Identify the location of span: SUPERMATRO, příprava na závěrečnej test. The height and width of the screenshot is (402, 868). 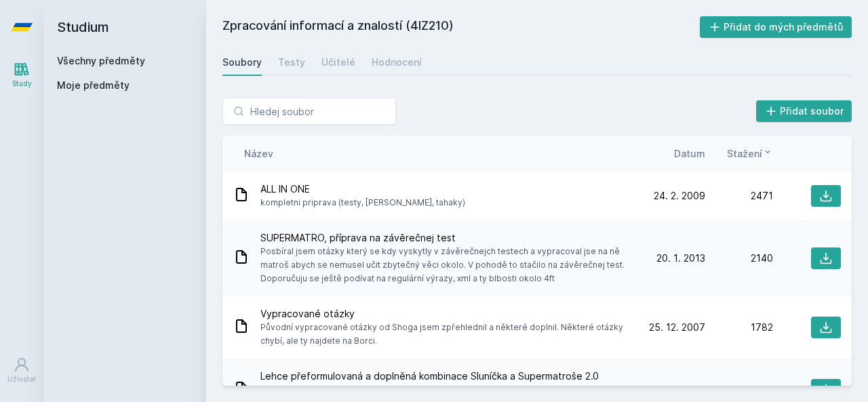
(446, 238).